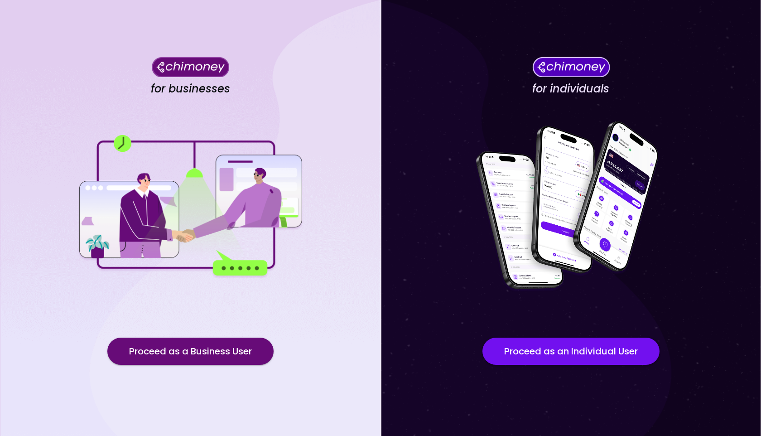  What do you see at coordinates (190, 206) in the screenshot?
I see `img: for businesses` at bounding box center [190, 206].